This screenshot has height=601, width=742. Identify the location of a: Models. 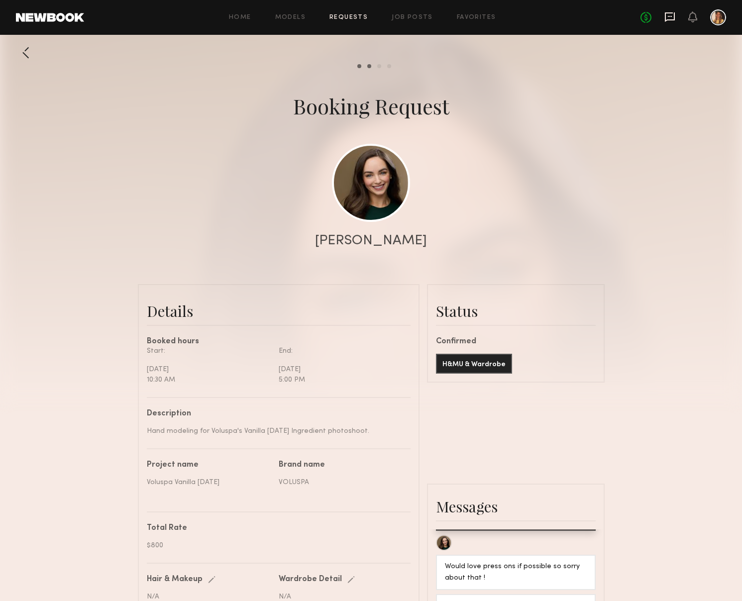
(290, 17).